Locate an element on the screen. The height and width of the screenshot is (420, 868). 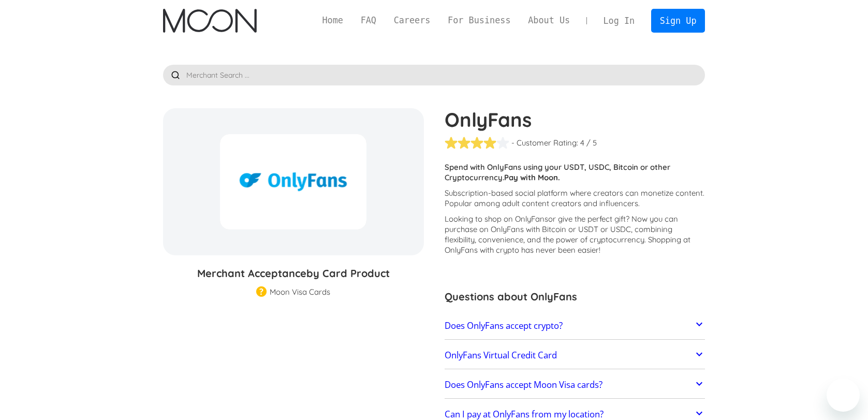
div: - Customer Rating: is located at coordinates (545, 143).